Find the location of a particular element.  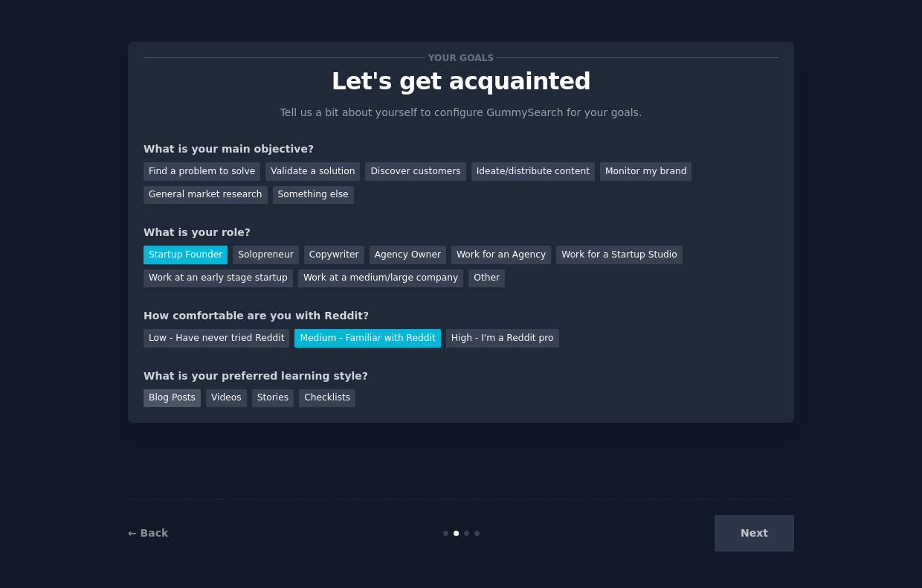

div: High - I'm a Reddit pro is located at coordinates (503, 338).